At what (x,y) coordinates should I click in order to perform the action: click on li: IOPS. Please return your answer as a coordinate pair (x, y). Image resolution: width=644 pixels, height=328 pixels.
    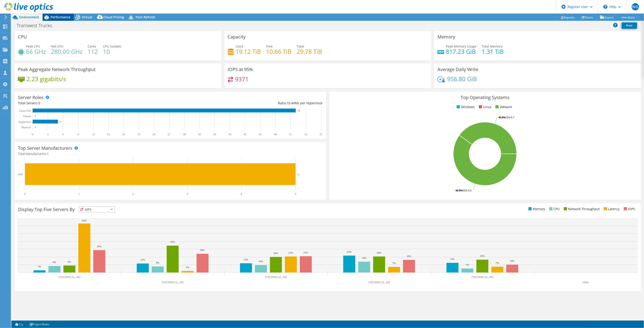
    Looking at the image, I should click on (629, 209).